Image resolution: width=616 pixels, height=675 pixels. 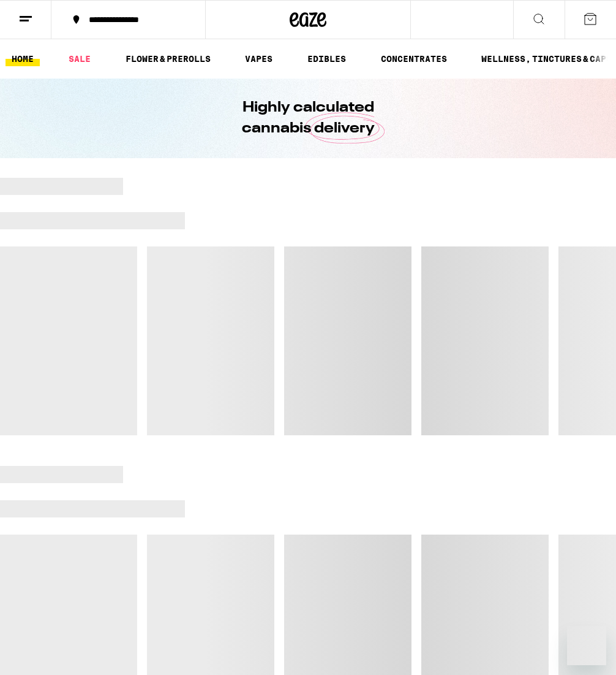 I want to click on a: FLOWER & PREROLLS, so click(x=168, y=59).